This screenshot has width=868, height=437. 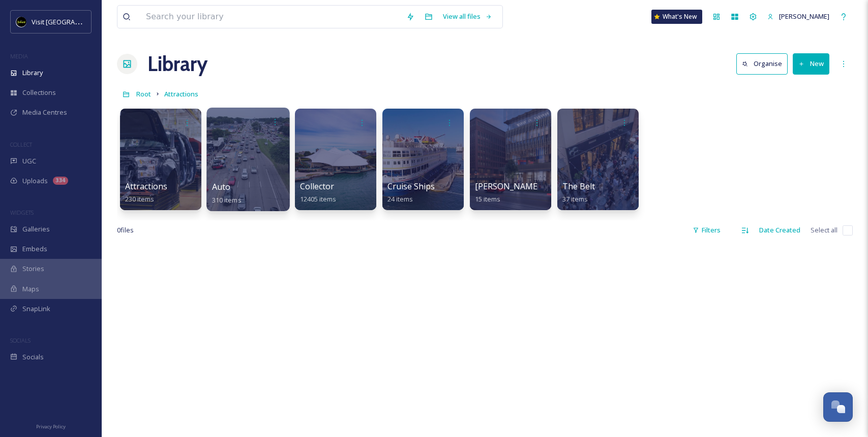 I want to click on h1: Library, so click(x=177, y=64).